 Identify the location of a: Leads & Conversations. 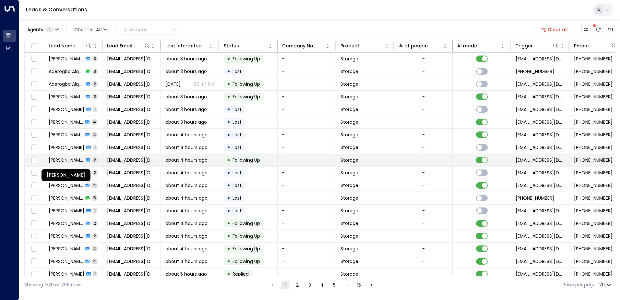
(56, 9).